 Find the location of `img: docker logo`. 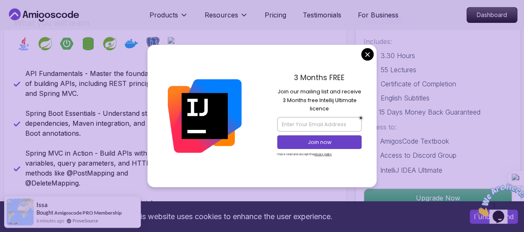

img: docker logo is located at coordinates (131, 44).